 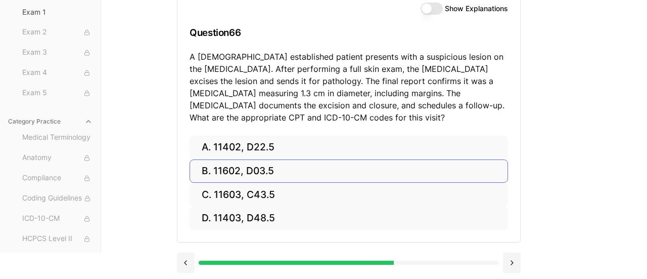 I want to click on button: Medical Terminology, so click(x=57, y=137).